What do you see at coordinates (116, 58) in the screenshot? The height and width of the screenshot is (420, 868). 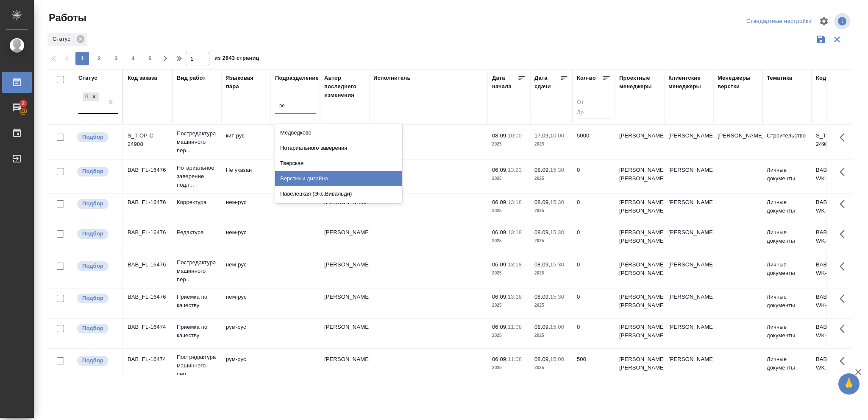 I see `button: 3` at bounding box center [116, 58].